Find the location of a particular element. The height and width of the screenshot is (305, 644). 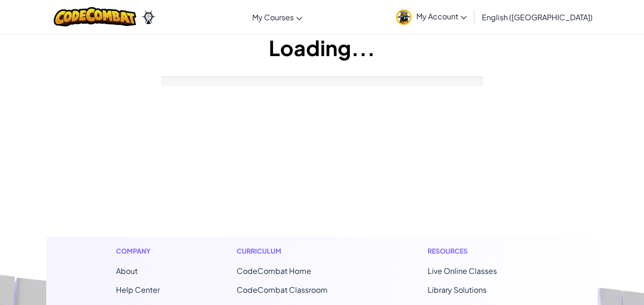

span: My Courses is located at coordinates (273, 17).